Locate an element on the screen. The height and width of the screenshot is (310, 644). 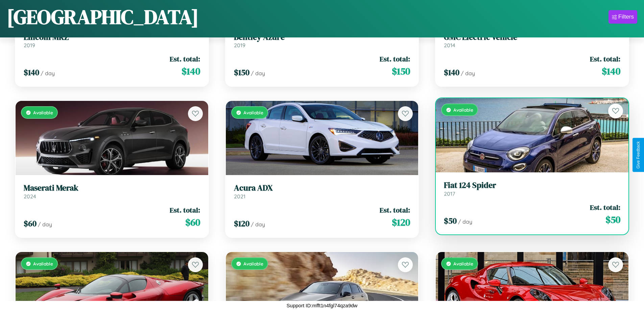
a: Maserati Merak2024 is located at coordinates (112, 192).